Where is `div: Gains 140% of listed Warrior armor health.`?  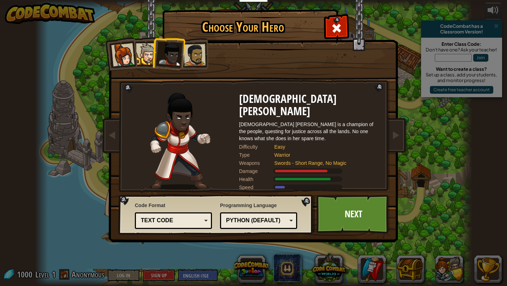
div: Gains 140% of listed Warrior armor health. is located at coordinates (309, 179).